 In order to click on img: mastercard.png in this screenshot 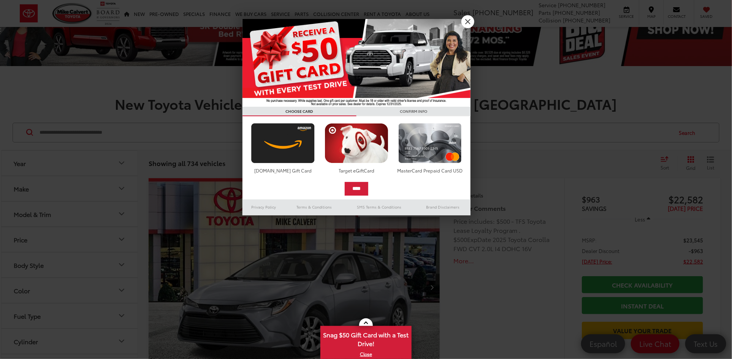, I will do `click(430, 143)`.